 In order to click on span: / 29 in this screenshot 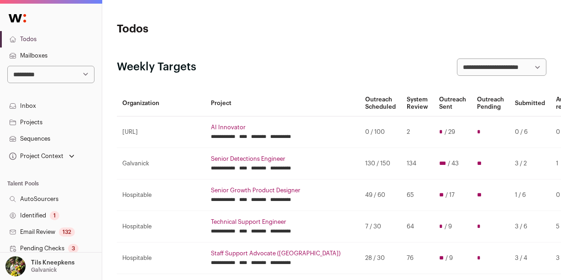, I will do `click(450, 132)`.